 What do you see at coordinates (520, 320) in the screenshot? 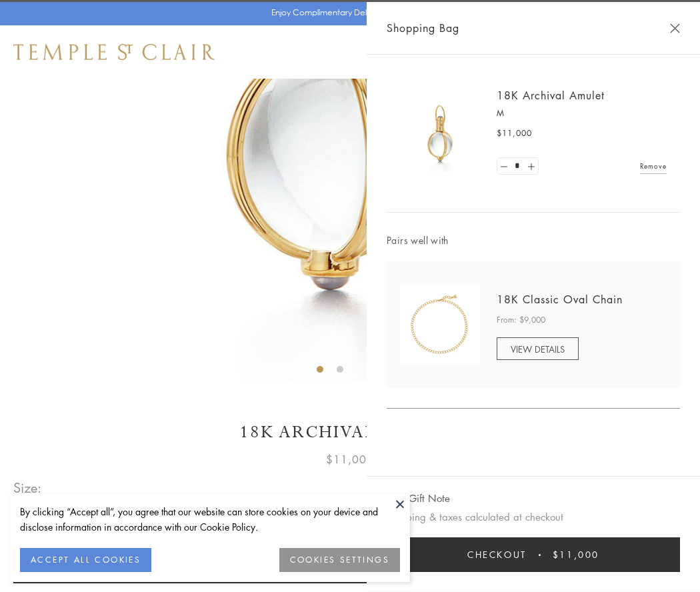
I see `span: From: $9,000` at bounding box center [520, 320].